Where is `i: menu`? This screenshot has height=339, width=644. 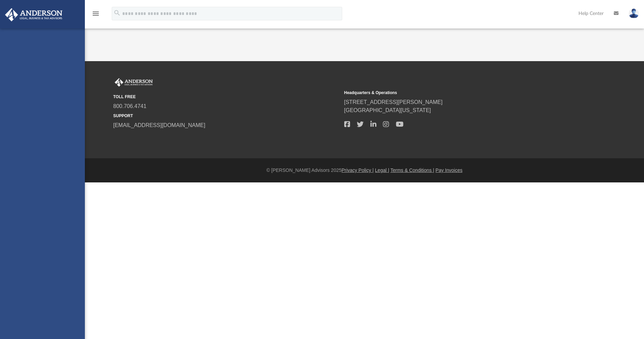
i: menu is located at coordinates (96, 13).